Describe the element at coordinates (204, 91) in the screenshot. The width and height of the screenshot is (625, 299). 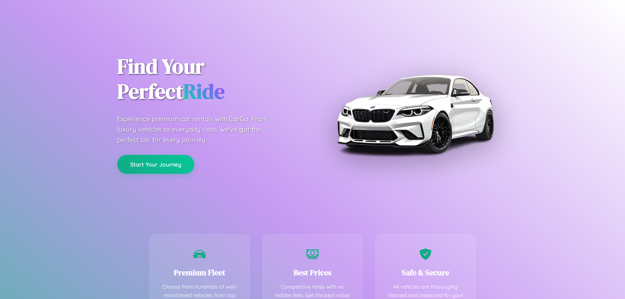
I see `span: Ride` at that location.